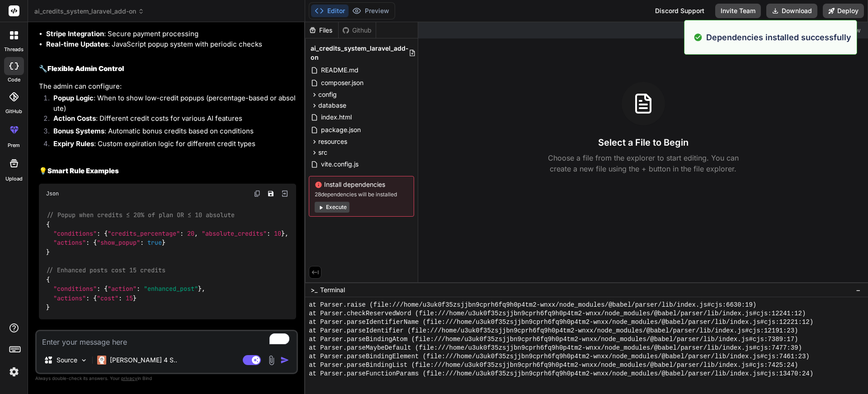 Image resolution: width=868 pixels, height=394 pixels. I want to click on p: Dependencies installed successfully, so click(778, 37).